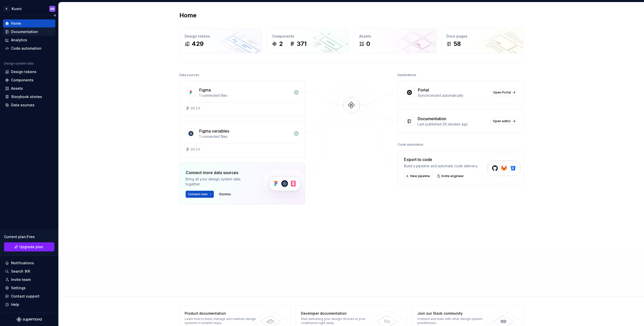 This screenshot has height=326, width=644. What do you see at coordinates (242, 140) in the screenshot?
I see `a: Figma variables1 connected filesDS 2.0` at bounding box center [242, 140].